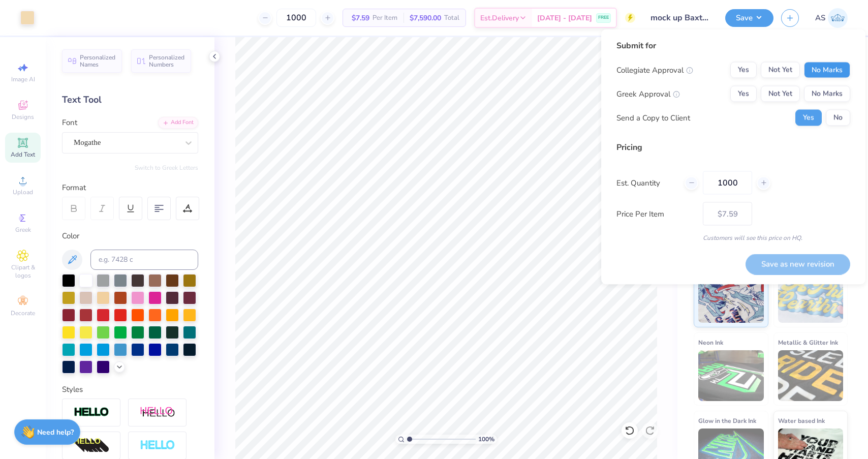 This screenshot has height=459, width=868. I want to click on span: FREE, so click(603, 18).